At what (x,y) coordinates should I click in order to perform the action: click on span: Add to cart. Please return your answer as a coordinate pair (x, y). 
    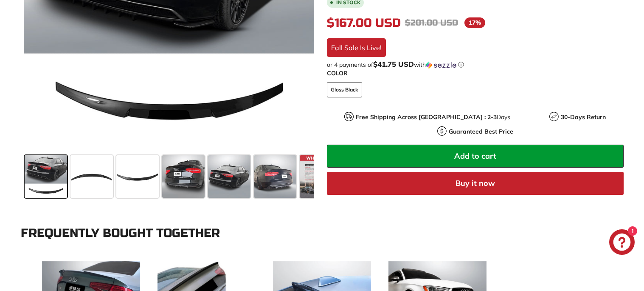
    Looking at the image, I should click on (475, 156).